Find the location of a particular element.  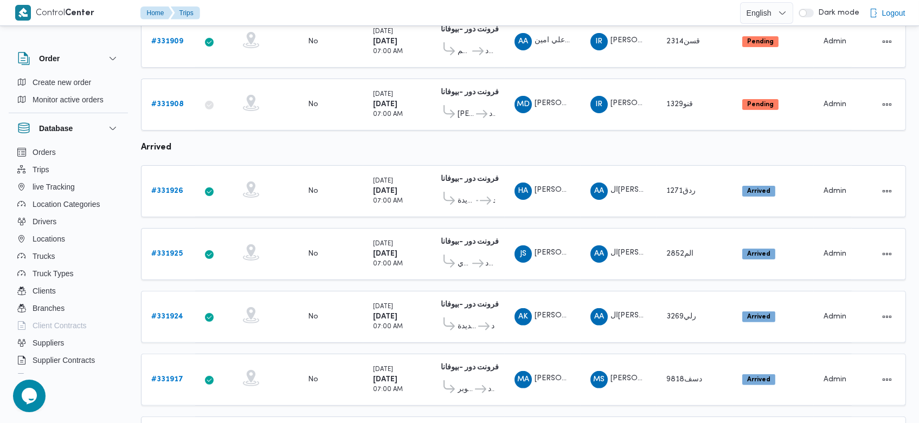

a: #331926 is located at coordinates (167, 191).